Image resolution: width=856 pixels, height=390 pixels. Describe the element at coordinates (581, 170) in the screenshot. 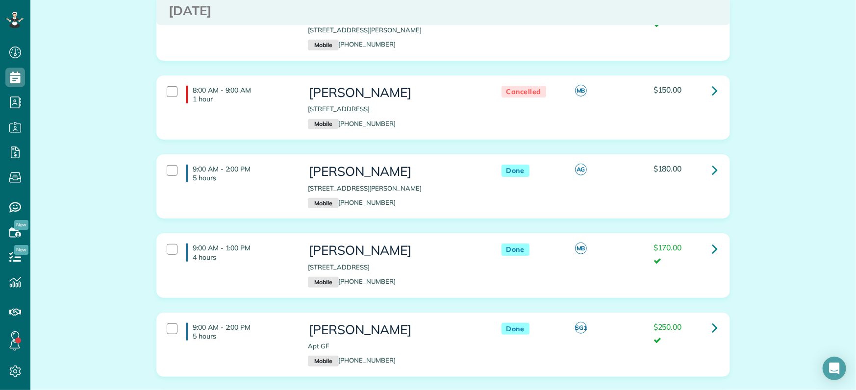

I see `span: AG` at that location.